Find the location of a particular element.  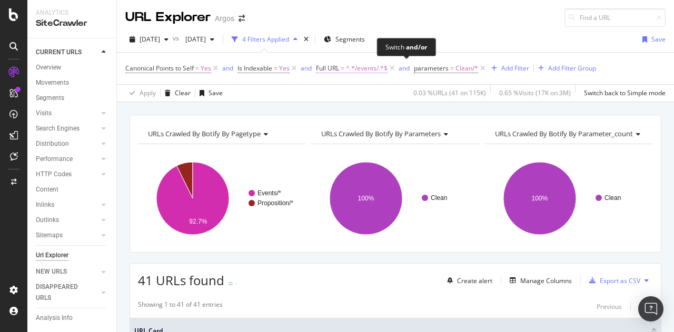

div: Distribution is located at coordinates (52, 144).